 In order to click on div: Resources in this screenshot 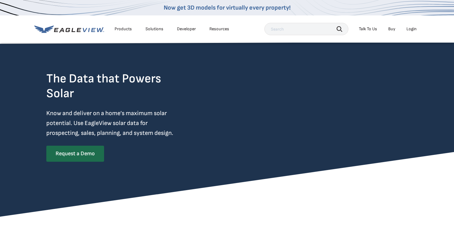, I will do `click(219, 29)`.